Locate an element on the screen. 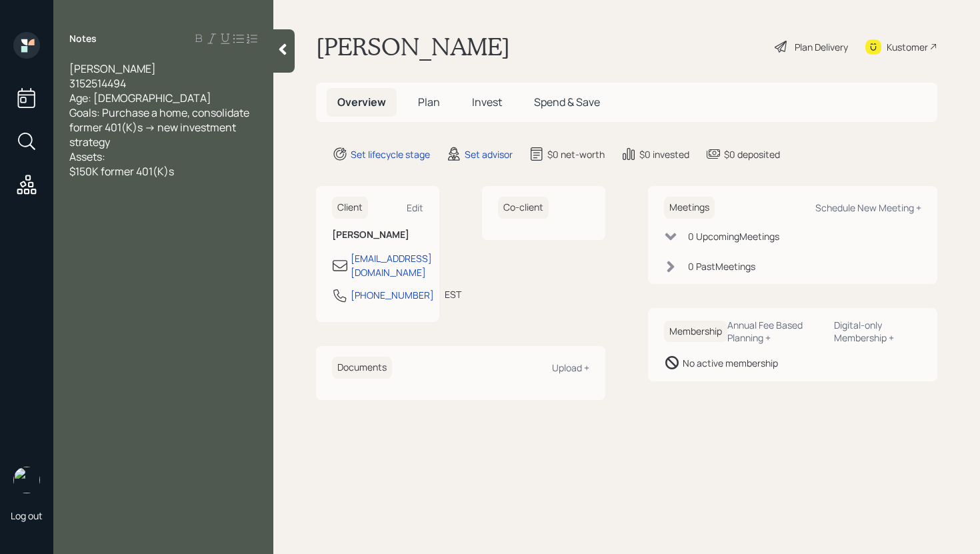  div: Edit is located at coordinates (415, 207).